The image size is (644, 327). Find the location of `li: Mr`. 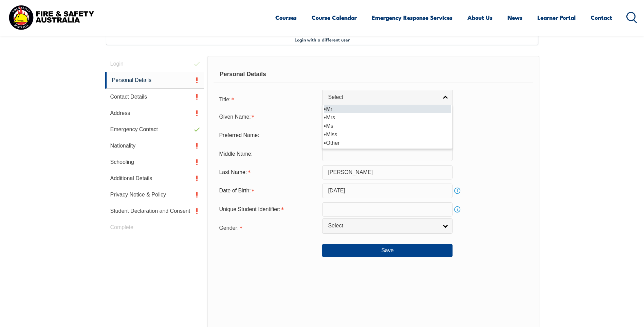

li: Mr is located at coordinates (388, 109).